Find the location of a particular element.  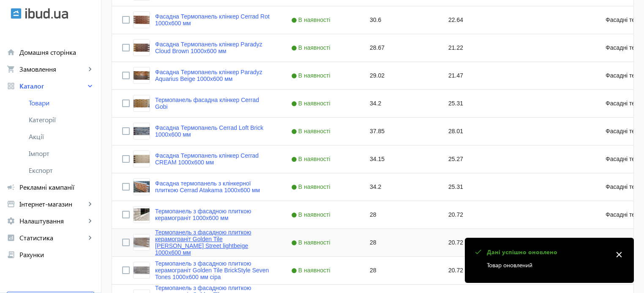

a: Термопанель фасадна клінкер Cerrad Gobi is located at coordinates (213, 103).